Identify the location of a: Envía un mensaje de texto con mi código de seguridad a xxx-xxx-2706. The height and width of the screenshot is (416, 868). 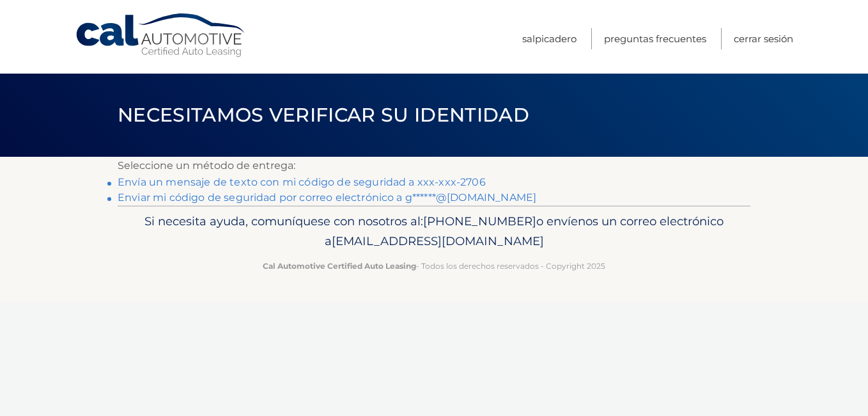
(302, 181).